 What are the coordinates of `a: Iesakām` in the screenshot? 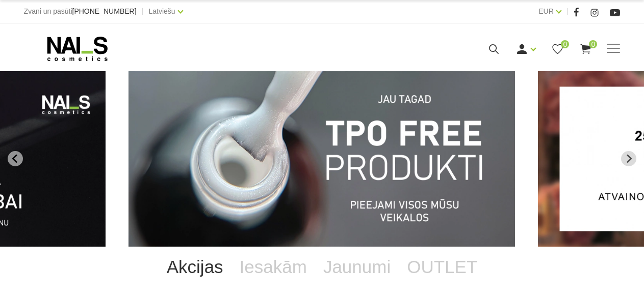 It's located at (273, 267).